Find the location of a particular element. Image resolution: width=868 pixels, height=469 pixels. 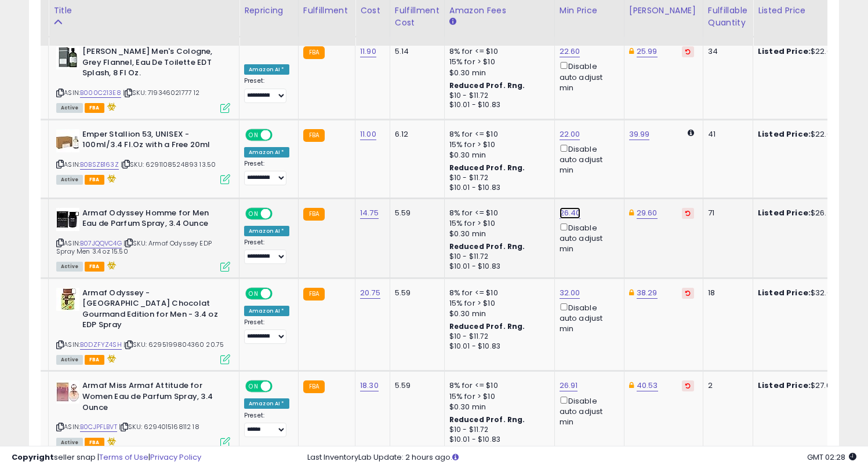

small: Amazon Fees. is located at coordinates (453, 22).